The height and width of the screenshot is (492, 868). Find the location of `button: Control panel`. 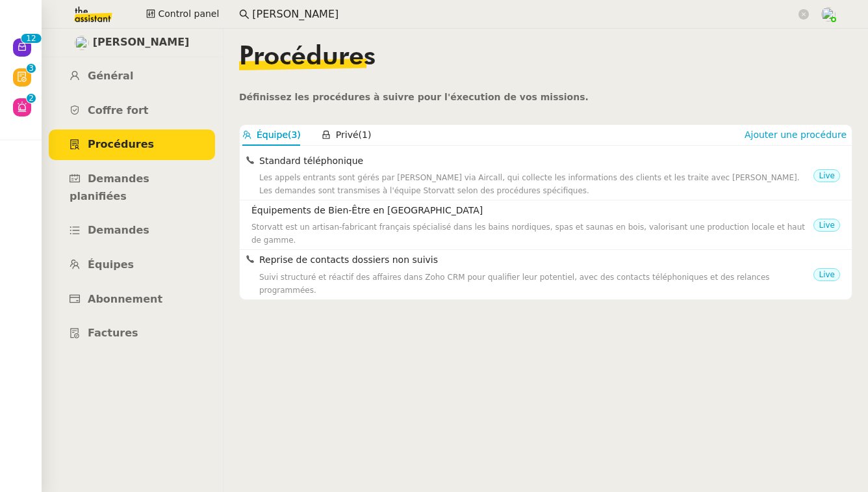

button: Control panel is located at coordinates (183, 14).